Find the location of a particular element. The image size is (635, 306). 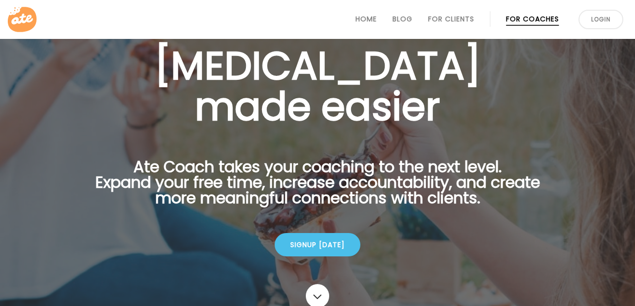

p: Ate Coach takes your coaching to the next level. Expand your free time, increase accountability, ... is located at coordinates (318, 189).